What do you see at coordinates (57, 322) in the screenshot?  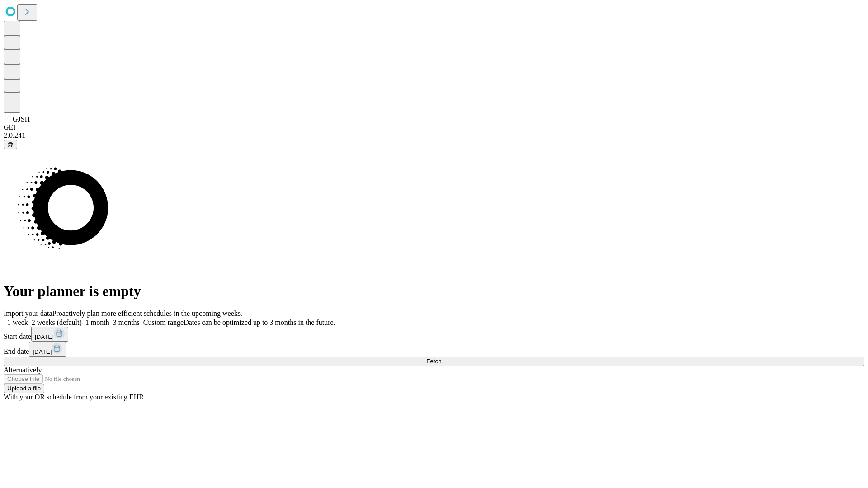 I see `span: 2 weeks (default)` at bounding box center [57, 322].